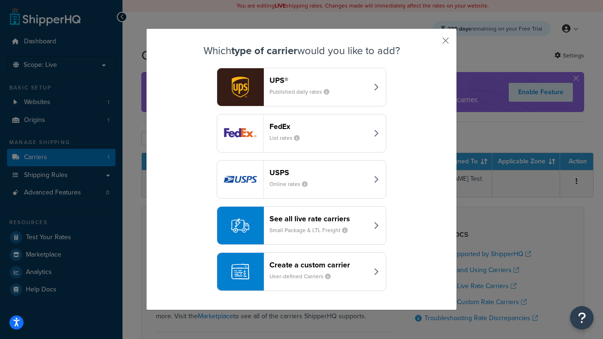 The image size is (603, 339). I want to click on button: usps logoUSPSOnline rates, so click(302, 179).